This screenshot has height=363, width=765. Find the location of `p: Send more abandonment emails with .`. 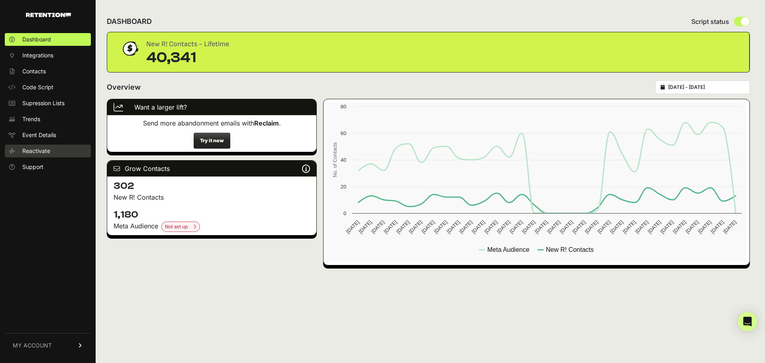

p: Send more abandonment emails with . is located at coordinates (212, 123).